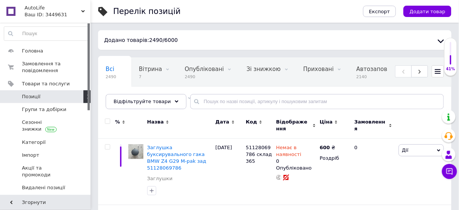 This screenshot has width=459, height=210. Describe the element at coordinates (32, 51) in the screenshot. I see `span: Головна` at that location.